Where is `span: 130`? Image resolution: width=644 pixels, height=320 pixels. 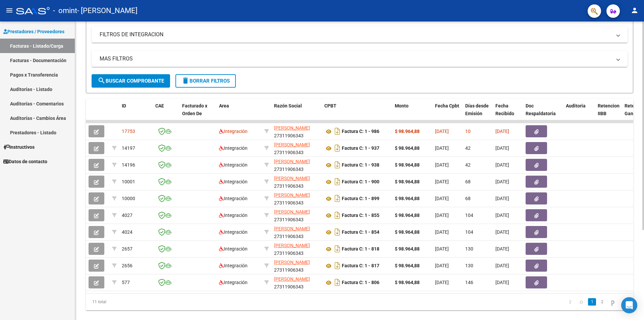 span: 130 is located at coordinates (470, 266).